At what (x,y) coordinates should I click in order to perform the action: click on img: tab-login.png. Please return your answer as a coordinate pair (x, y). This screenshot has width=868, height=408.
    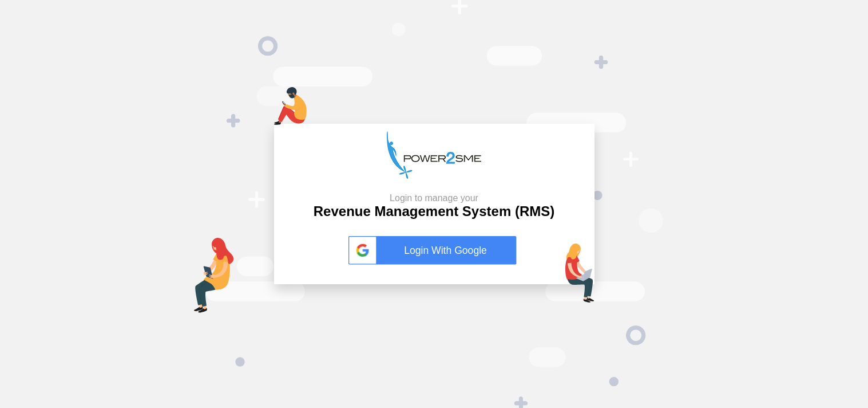
    Looking at the image, I should click on (214, 275).